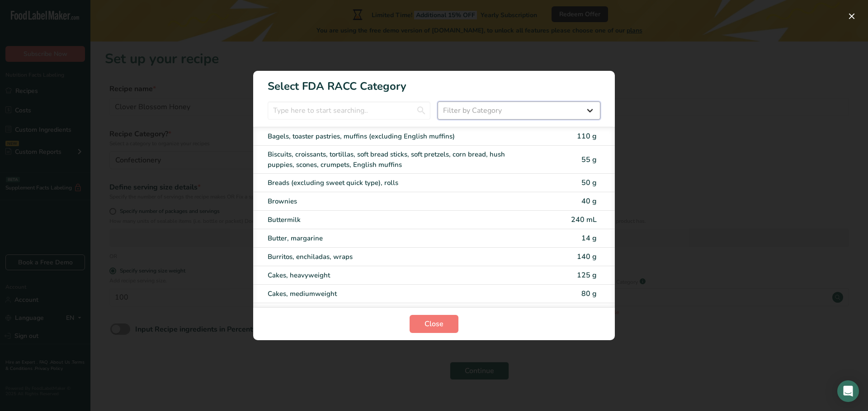 The image size is (868, 411). What do you see at coordinates (396, 238) in the screenshot?
I see `div: Butter, margarine` at bounding box center [396, 238].